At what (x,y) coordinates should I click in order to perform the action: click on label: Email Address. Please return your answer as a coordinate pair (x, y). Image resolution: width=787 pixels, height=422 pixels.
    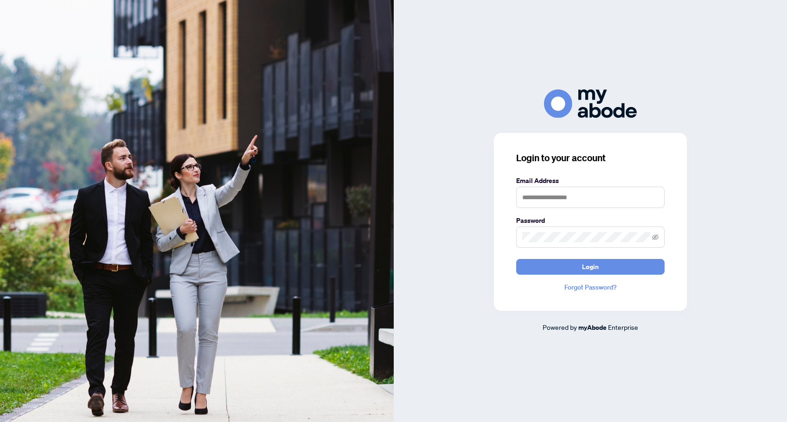
    Looking at the image, I should click on (590, 181).